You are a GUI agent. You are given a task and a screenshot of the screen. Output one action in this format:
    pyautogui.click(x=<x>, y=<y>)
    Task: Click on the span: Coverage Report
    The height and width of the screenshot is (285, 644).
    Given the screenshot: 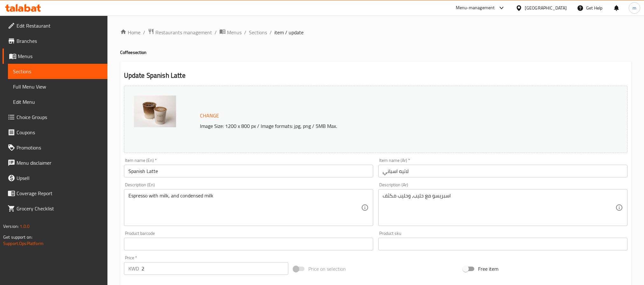 What is the action you would take?
    pyautogui.click(x=59, y=193)
    